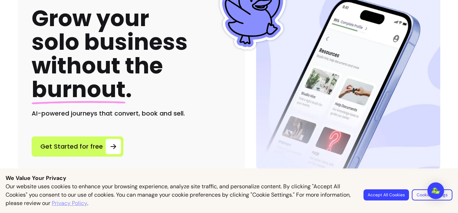 This screenshot has width=458, height=213. What do you see at coordinates (69, 203) in the screenshot?
I see `a: Privacy Policy` at bounding box center [69, 203].